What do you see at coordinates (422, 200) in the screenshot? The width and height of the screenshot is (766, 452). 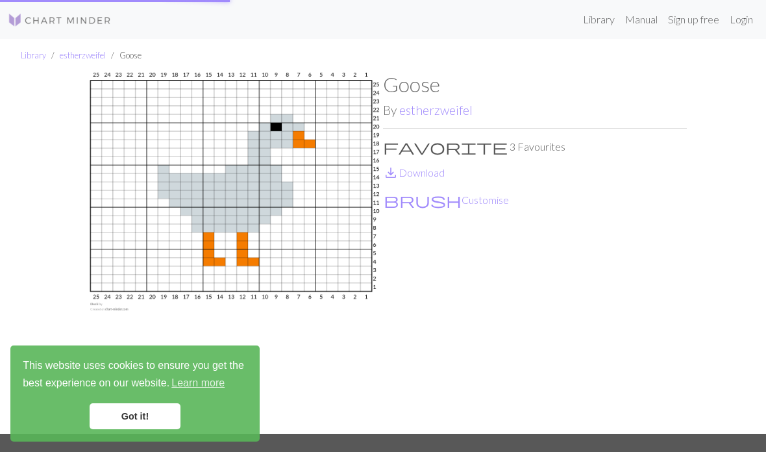 I see `i: Customise` at bounding box center [422, 200].